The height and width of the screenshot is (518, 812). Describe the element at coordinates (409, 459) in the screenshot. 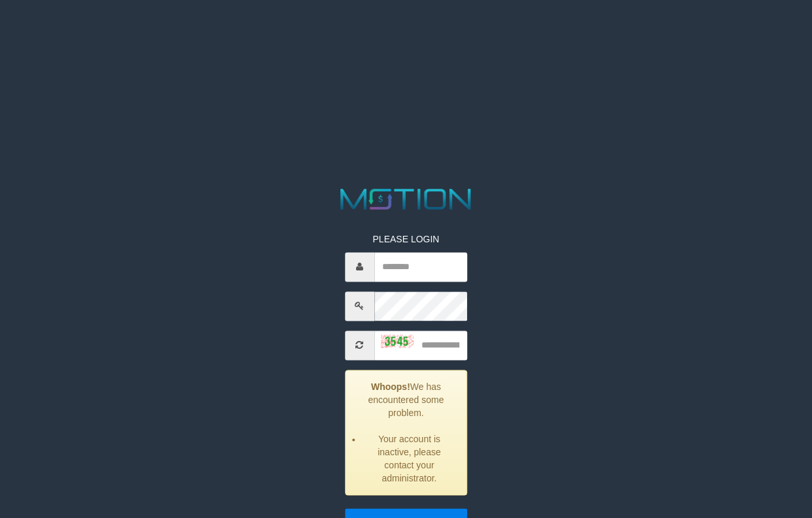

I see `li: Your account is inactive, please contact your administrator.` at that location.